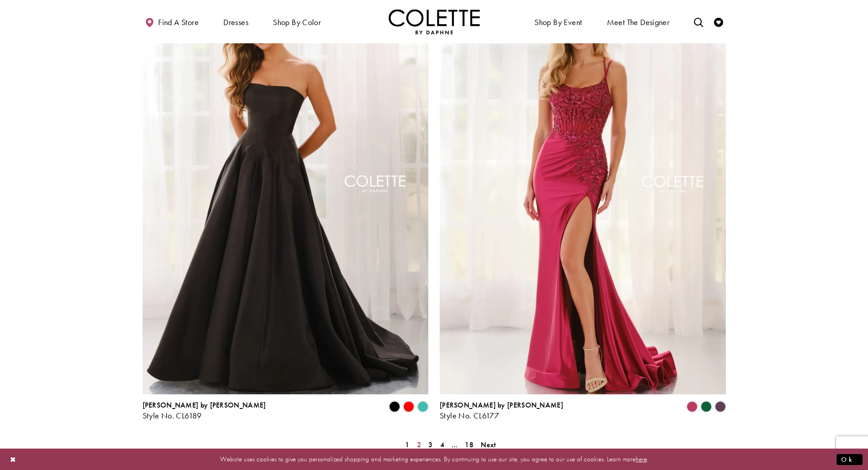 This screenshot has width=868, height=470. What do you see at coordinates (641, 459) in the screenshot?
I see `a: here` at bounding box center [641, 459].